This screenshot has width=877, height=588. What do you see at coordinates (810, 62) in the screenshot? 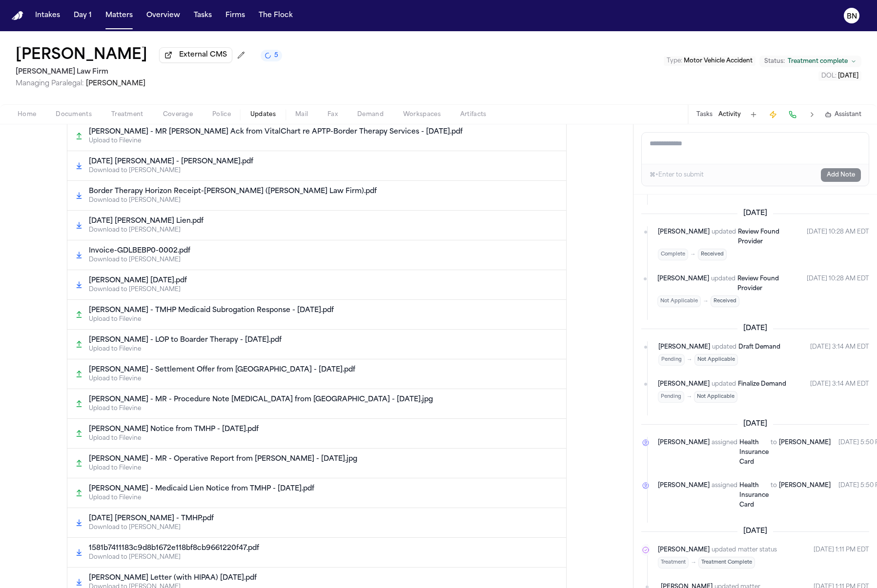
I see `button: Change status from Treatment complete` at bounding box center [810, 62].